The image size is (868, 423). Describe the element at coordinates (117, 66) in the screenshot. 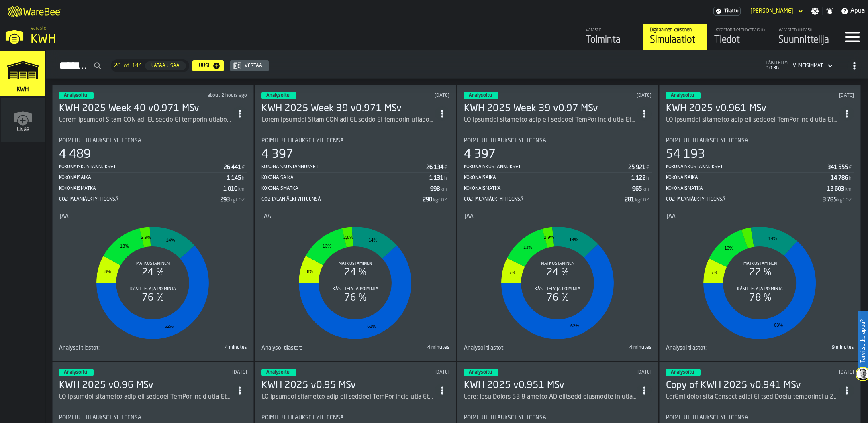

I see `span: 20` at that location.